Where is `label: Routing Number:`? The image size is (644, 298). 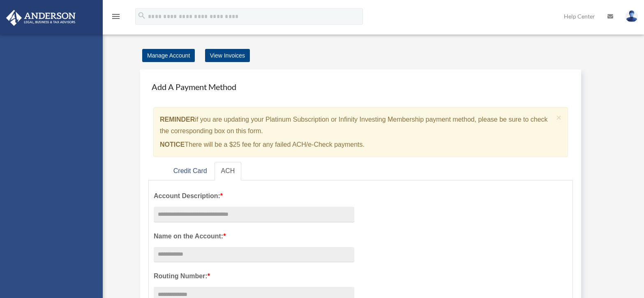
label: Routing Number: is located at coordinates (254, 276).